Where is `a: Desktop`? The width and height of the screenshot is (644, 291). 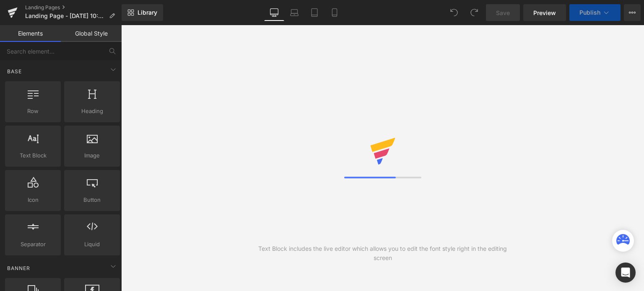
a: Desktop is located at coordinates (274, 13).